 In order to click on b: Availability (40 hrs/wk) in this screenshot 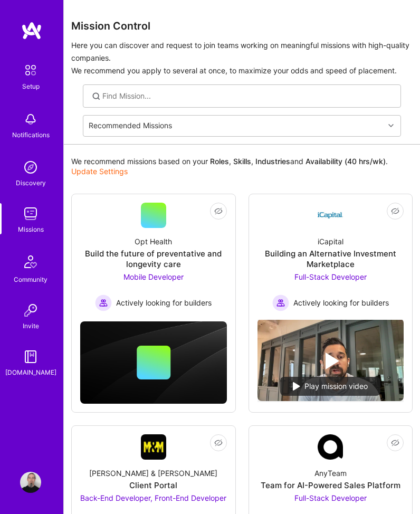, I will do `click(346, 161)`.